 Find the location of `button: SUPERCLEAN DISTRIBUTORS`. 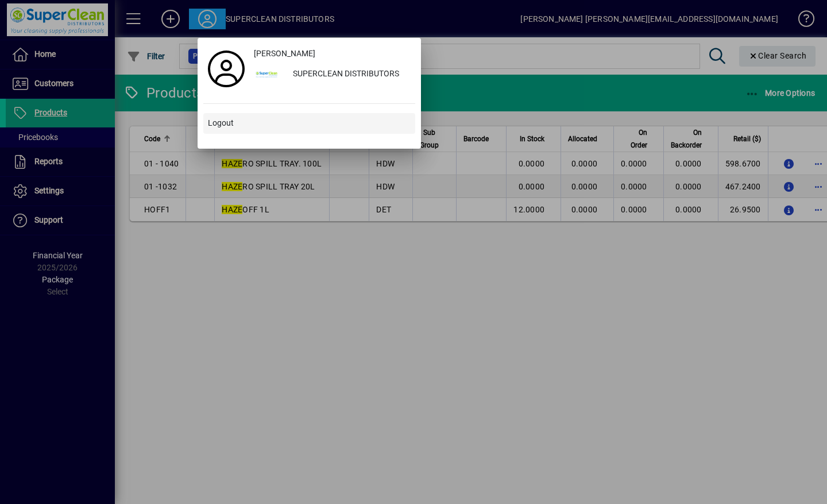

button: SUPERCLEAN DISTRIBUTORS is located at coordinates (332, 75).